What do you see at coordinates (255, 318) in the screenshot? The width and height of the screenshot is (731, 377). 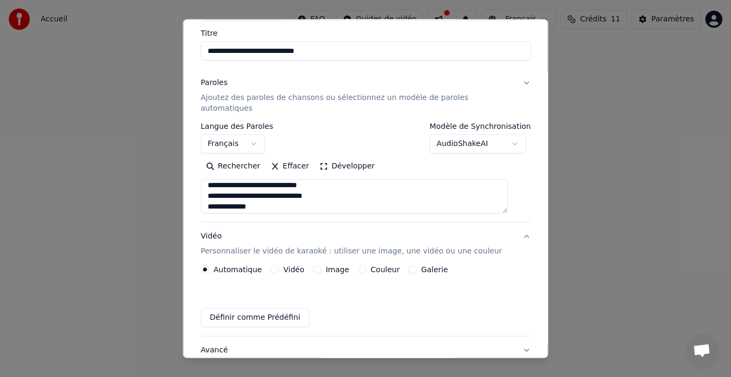 I see `button: Définir comme Prédéfini` at bounding box center [255, 318].